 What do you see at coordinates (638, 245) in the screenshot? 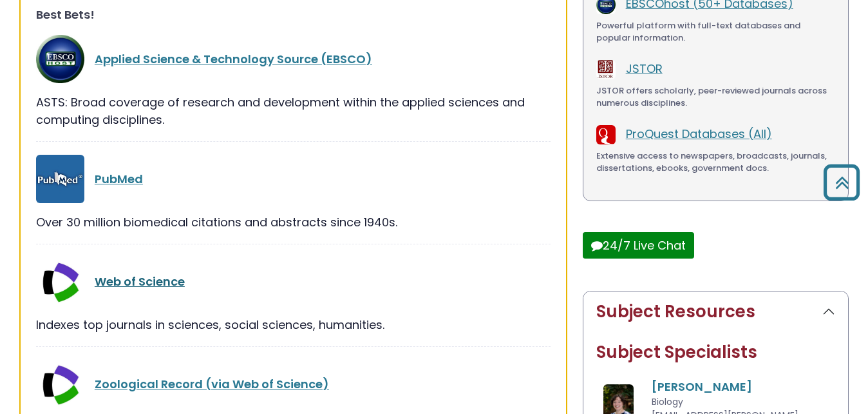
I see `button: 24/7 Live Chat` at bounding box center [638, 245].